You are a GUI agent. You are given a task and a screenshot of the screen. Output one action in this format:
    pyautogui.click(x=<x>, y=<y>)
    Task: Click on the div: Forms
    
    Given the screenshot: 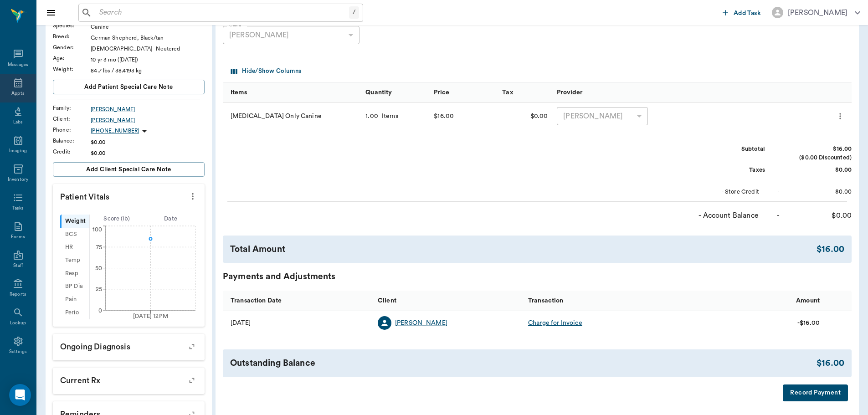 What is the action you would take?
    pyautogui.click(x=18, y=237)
    